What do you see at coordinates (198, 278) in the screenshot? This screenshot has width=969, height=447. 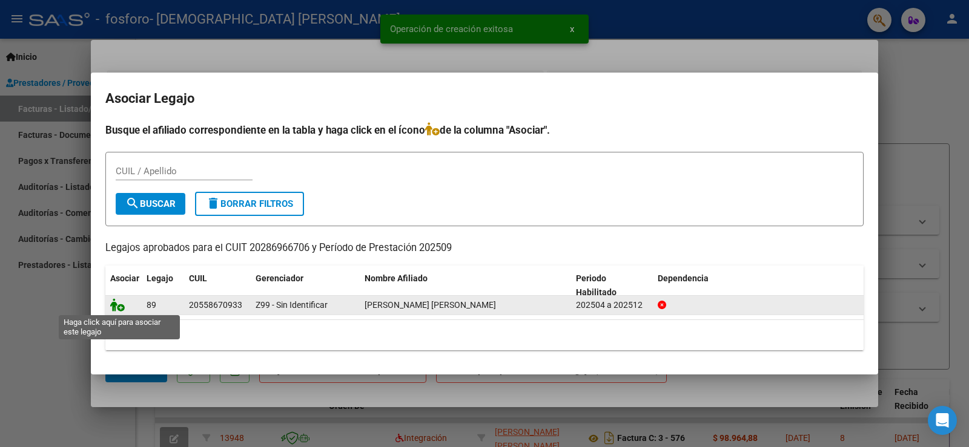 I see `span: CUIL` at bounding box center [198, 278].